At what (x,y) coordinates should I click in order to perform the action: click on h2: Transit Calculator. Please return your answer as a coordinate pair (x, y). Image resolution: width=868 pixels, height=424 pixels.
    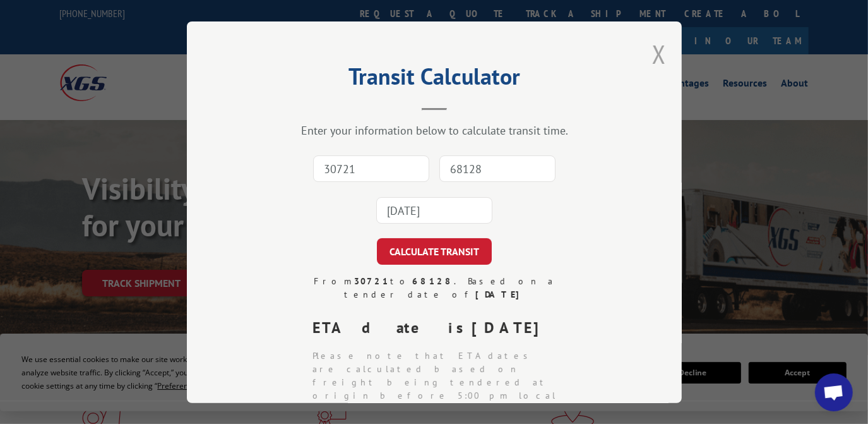
    Looking at the image, I should click on (434, 80).